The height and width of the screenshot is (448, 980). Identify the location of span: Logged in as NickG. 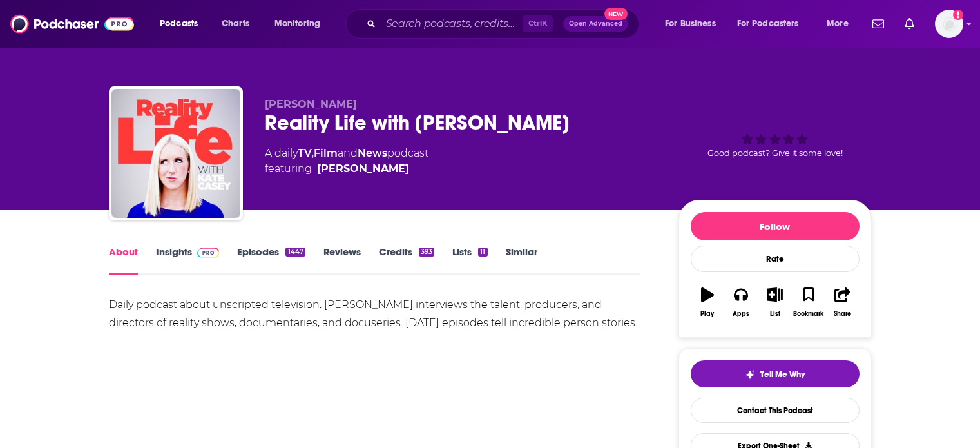
(949, 24).